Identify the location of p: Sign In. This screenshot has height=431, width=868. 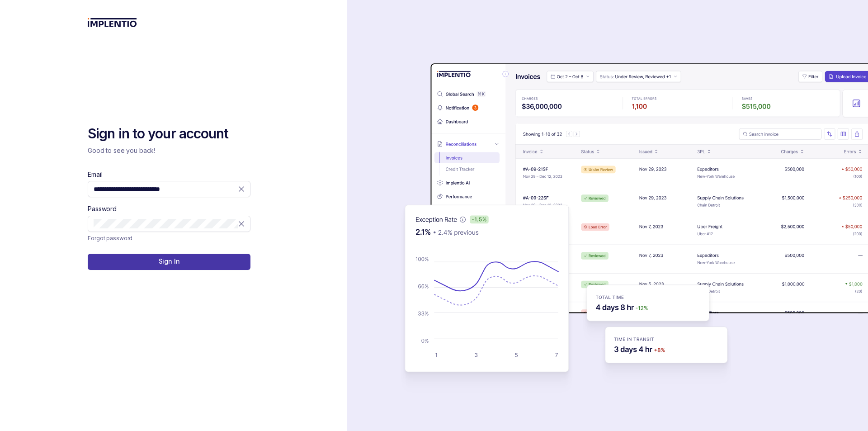
(169, 261).